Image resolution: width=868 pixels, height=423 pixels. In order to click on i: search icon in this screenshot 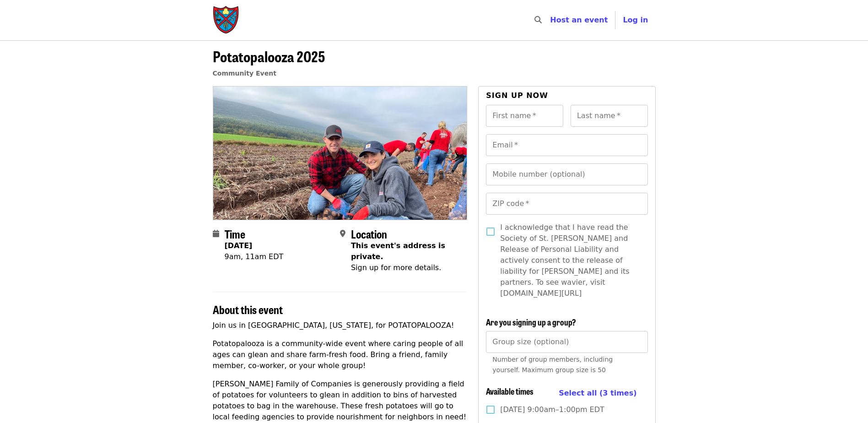, I will do `click(538, 19)`.